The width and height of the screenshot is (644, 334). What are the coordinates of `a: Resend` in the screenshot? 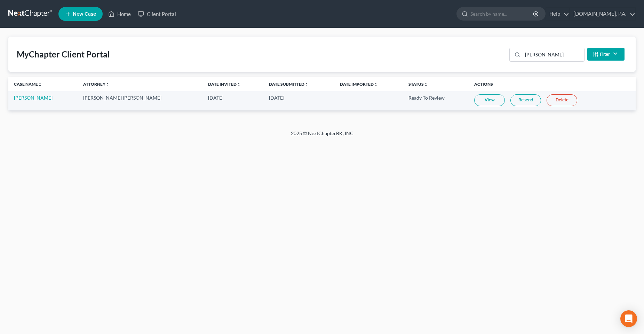 It's located at (526, 100).